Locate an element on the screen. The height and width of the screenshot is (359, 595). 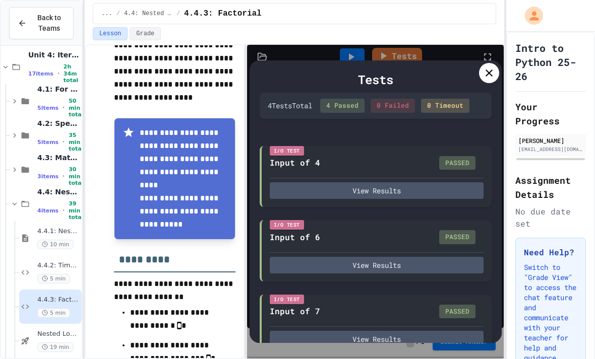
div: No due date set is located at coordinates (550, 218).